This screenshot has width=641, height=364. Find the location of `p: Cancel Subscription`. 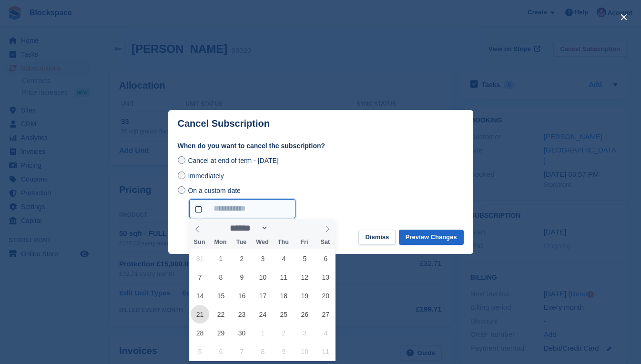

p: Cancel Subscription is located at coordinates (224, 123).